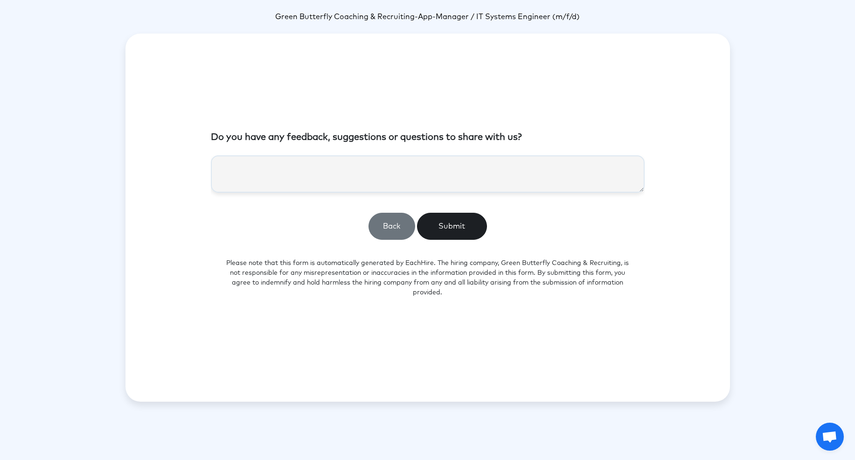 The width and height of the screenshot is (855, 460). What do you see at coordinates (452, 226) in the screenshot?
I see `button: Submit` at bounding box center [452, 226].